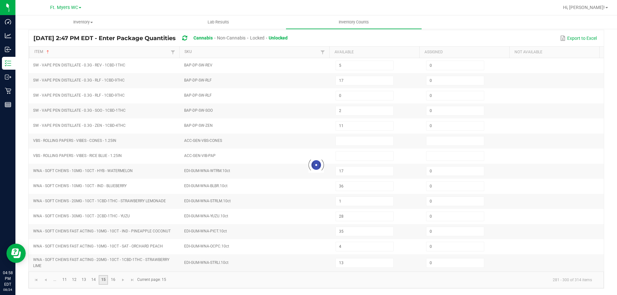 The height and width of the screenshot is (295, 617). Describe the element at coordinates (8, 63) in the screenshot. I see `inline-svg: Inventory` at that location.